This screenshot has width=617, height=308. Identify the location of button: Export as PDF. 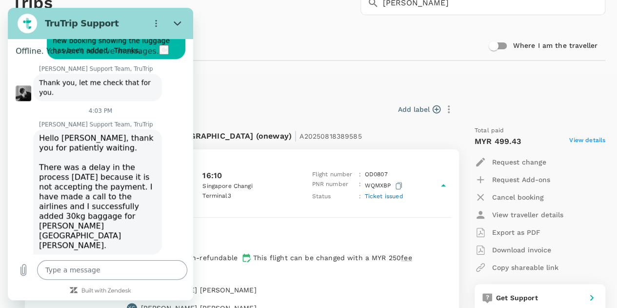
(507, 232).